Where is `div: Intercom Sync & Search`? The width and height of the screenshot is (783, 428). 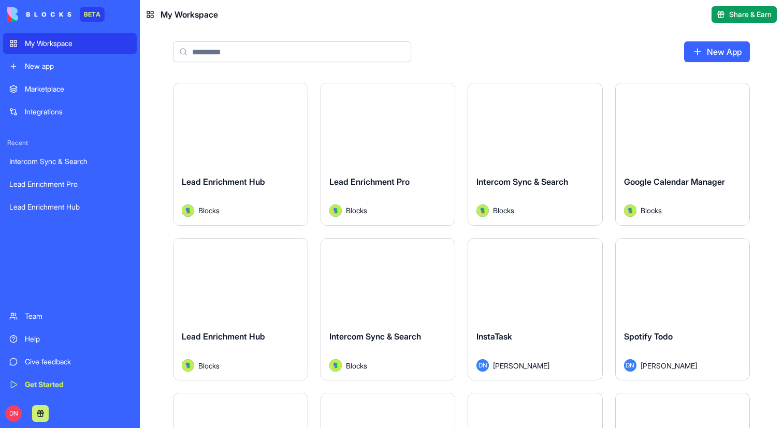
div: Intercom Sync & Search is located at coordinates (70, 161).